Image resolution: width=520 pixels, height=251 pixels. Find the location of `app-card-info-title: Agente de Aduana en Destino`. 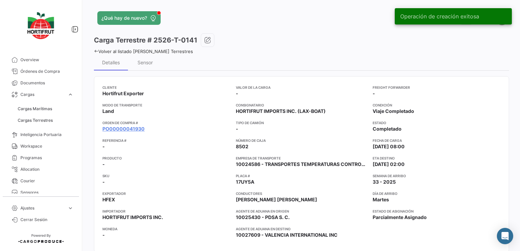

app-card-info-title: Agente de Aduana en Destino is located at coordinates (302, 229).